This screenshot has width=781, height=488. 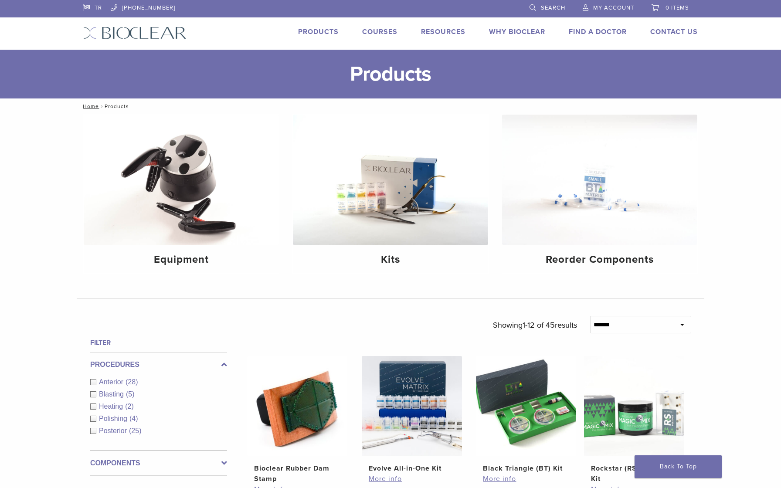 I want to click on a: Back To Top, so click(x=678, y=467).